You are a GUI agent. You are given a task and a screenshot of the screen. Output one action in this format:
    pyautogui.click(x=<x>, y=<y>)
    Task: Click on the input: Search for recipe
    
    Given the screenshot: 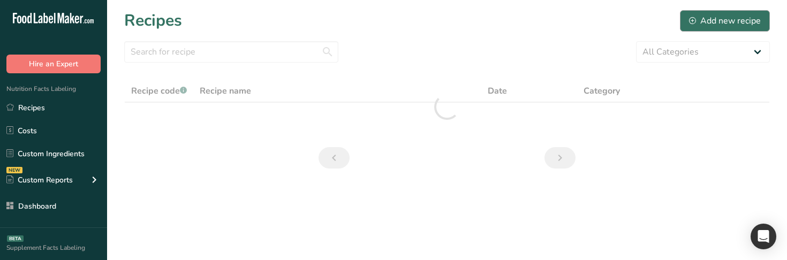 What is the action you would take?
    pyautogui.click(x=231, y=52)
    